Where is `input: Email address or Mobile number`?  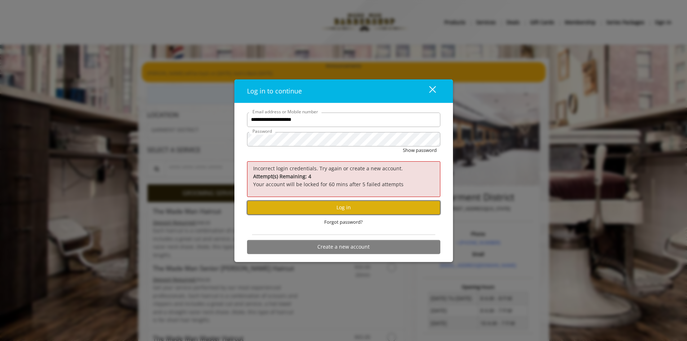
input: Email address or Mobile number is located at coordinates (344, 120).